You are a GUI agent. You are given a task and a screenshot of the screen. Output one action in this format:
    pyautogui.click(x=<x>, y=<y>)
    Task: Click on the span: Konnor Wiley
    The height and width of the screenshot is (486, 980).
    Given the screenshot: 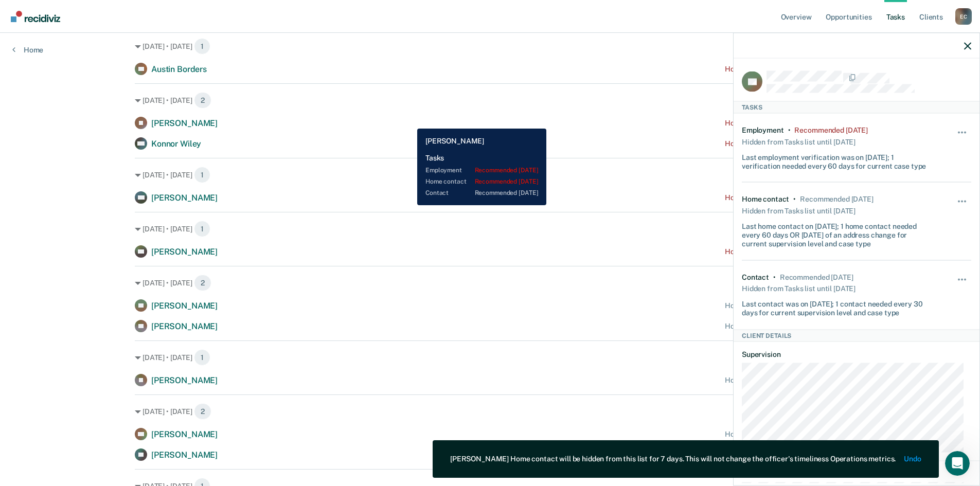 What is the action you would take?
    pyautogui.click(x=176, y=143)
    